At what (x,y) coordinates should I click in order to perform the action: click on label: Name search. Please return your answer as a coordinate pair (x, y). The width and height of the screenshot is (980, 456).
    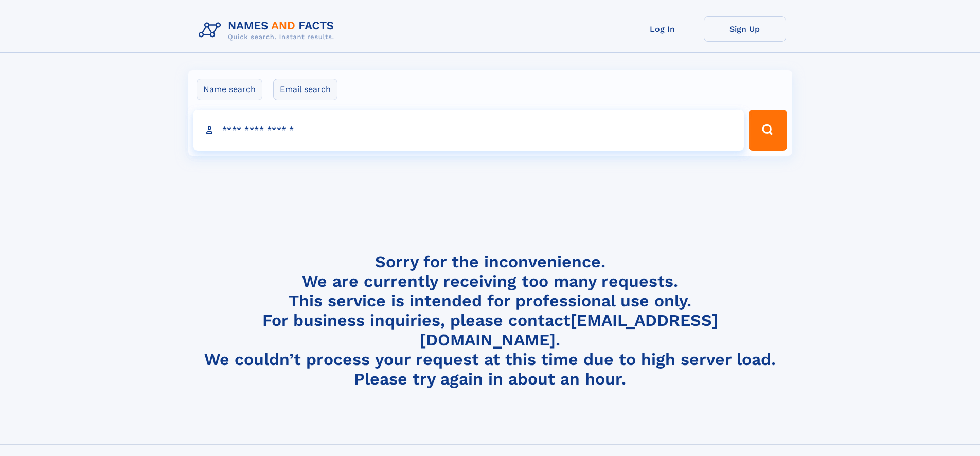
    Looking at the image, I should click on (229, 90).